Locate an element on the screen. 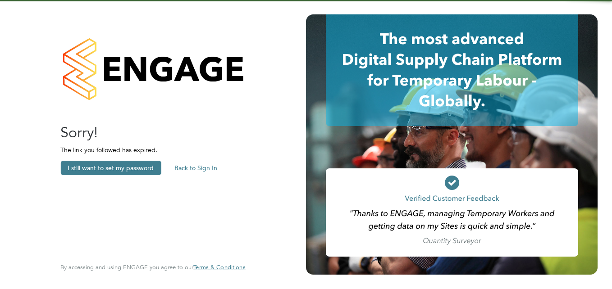 The image size is (612, 289). button: Back to Sign In is located at coordinates (196, 168).